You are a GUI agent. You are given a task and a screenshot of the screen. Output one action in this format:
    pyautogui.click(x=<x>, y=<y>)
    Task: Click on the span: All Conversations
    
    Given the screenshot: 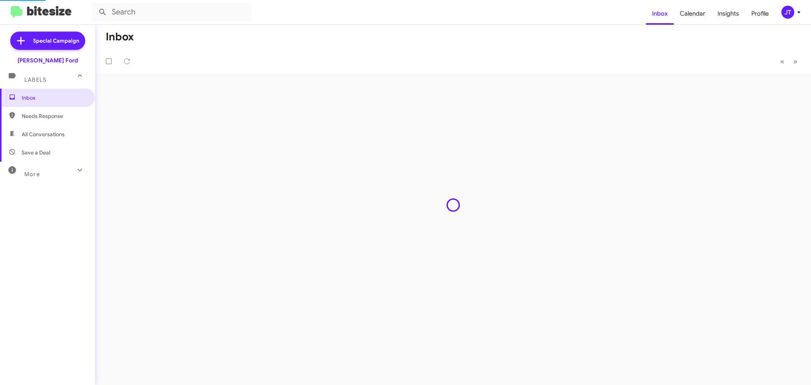 What is the action you would take?
    pyautogui.click(x=43, y=134)
    